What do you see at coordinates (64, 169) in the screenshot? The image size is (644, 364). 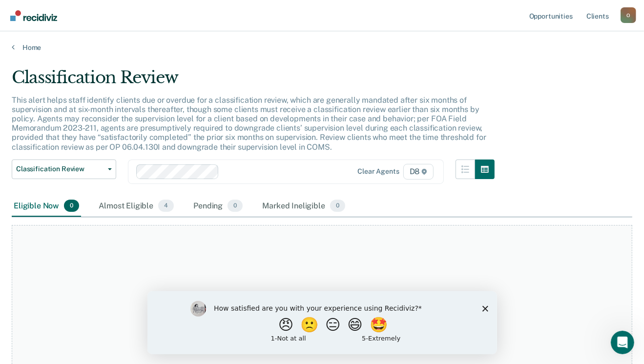 I see `button: Classification Review` at bounding box center [64, 169].